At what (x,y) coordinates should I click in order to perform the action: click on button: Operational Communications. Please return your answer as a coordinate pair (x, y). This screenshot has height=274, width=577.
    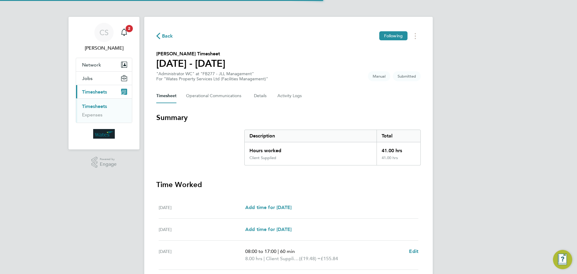
    Looking at the image, I should click on (215, 96).